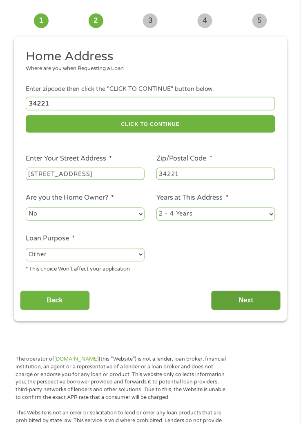  What do you see at coordinates (85, 174) in the screenshot?
I see `input: 1 Main Street` at bounding box center [85, 174].